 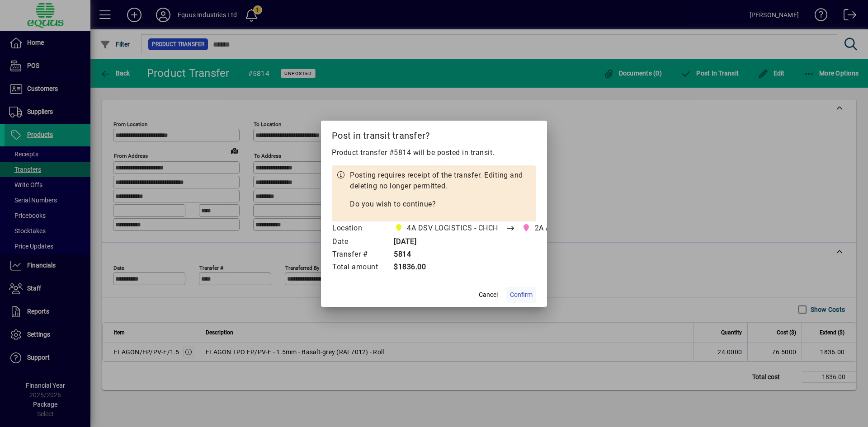 I want to click on td: Transfer #, so click(x=360, y=255).